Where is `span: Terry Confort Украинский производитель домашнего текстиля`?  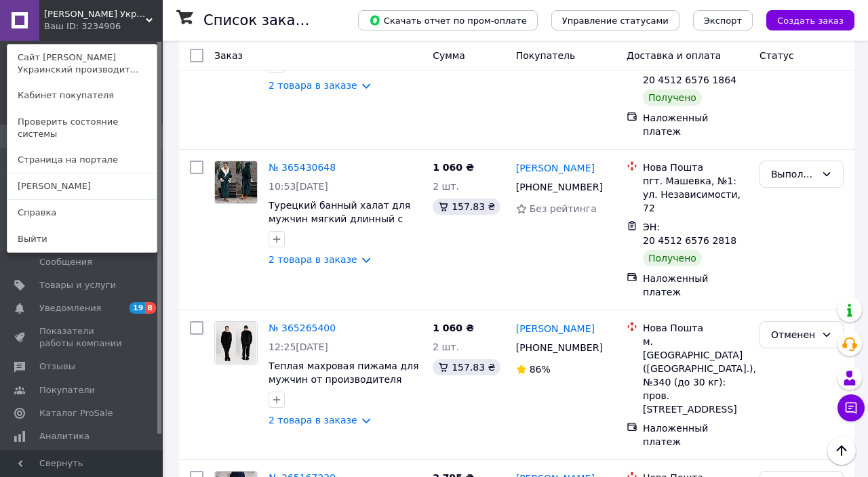 span: Terry Confort Украинский производитель домашнего текстиля is located at coordinates (95, 14).